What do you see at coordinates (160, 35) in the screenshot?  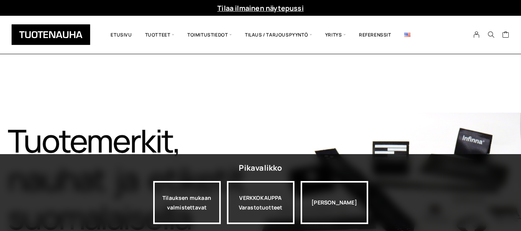 I see `span: Tuotteet` at bounding box center [160, 35].